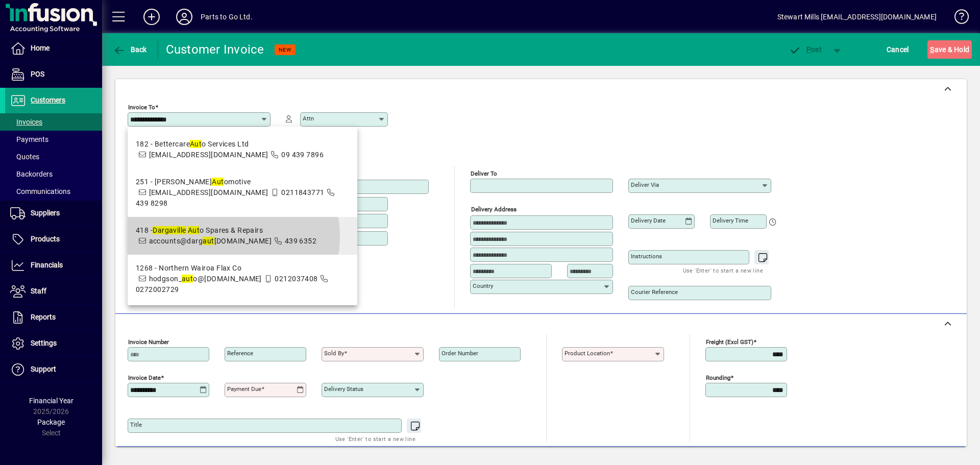  Describe the element at coordinates (718, 378) in the screenshot. I see `mat-label: Rounding` at that location.